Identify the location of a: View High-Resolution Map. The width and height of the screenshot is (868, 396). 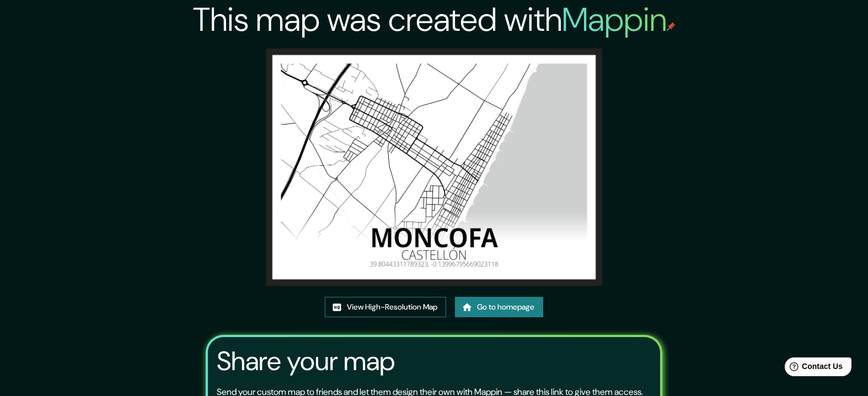
(386, 307).